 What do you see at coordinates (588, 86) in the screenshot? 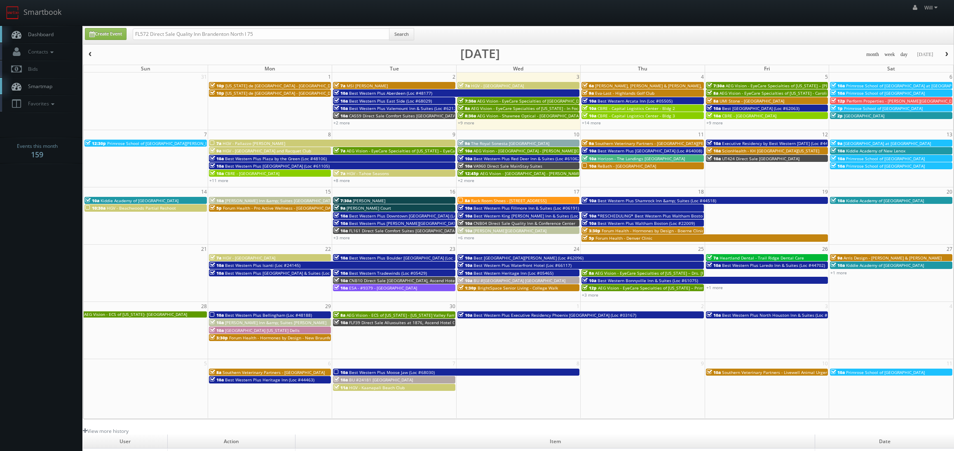
I see `span: 6a` at bounding box center [588, 86].